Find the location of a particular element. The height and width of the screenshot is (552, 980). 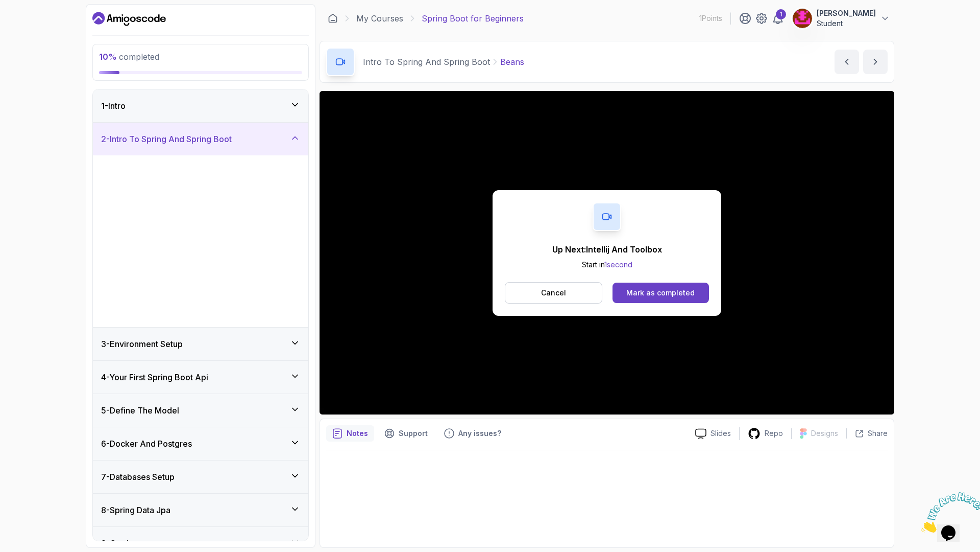

button: 5-Define The Model is located at coordinates (201, 410).